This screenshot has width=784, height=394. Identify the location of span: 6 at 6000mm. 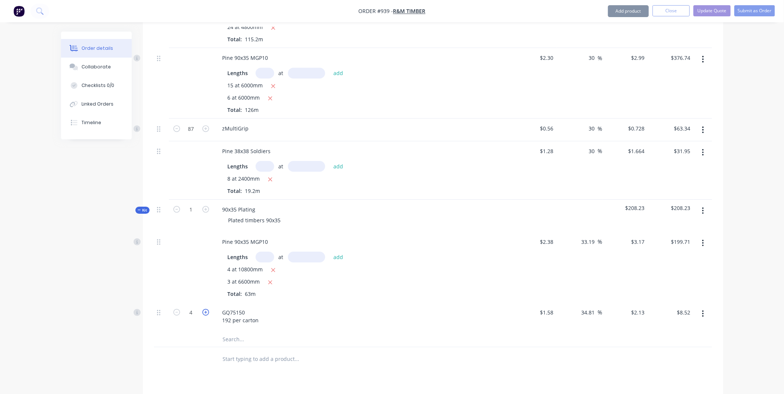
(244, 98).